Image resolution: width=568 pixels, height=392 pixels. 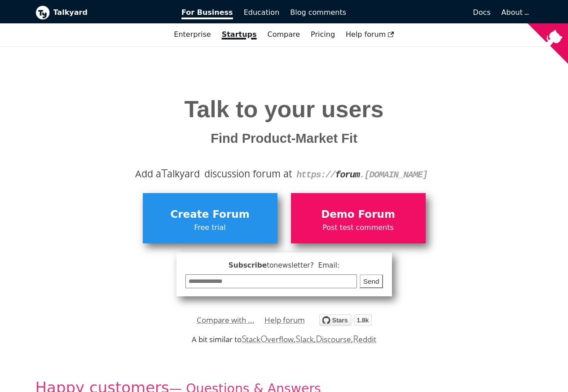 What do you see at coordinates (370, 34) in the screenshot?
I see `span: Help forum` at bounding box center [370, 34].